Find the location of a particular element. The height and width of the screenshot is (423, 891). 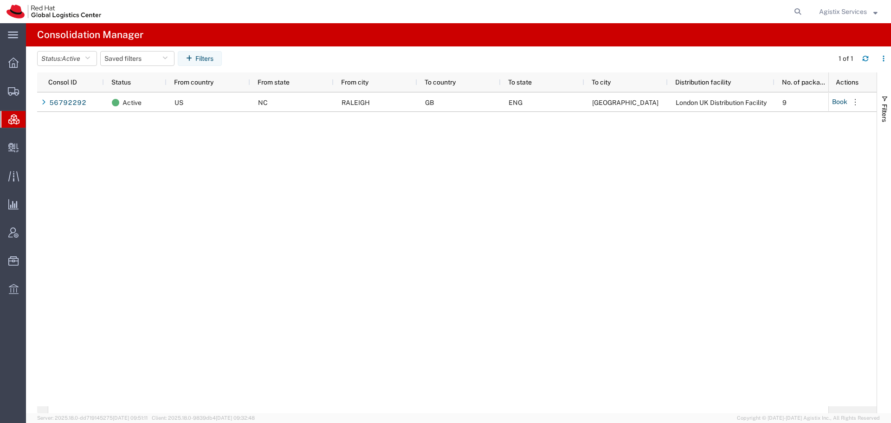

span: Distribution facility is located at coordinates (703, 82).